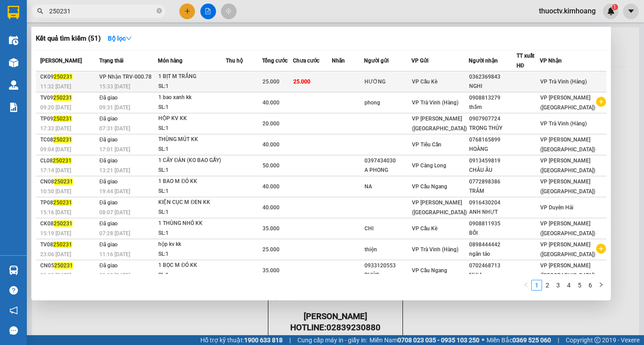  Describe the element at coordinates (67, 42) in the screenshot. I see `p: NHẬN:` at that location.